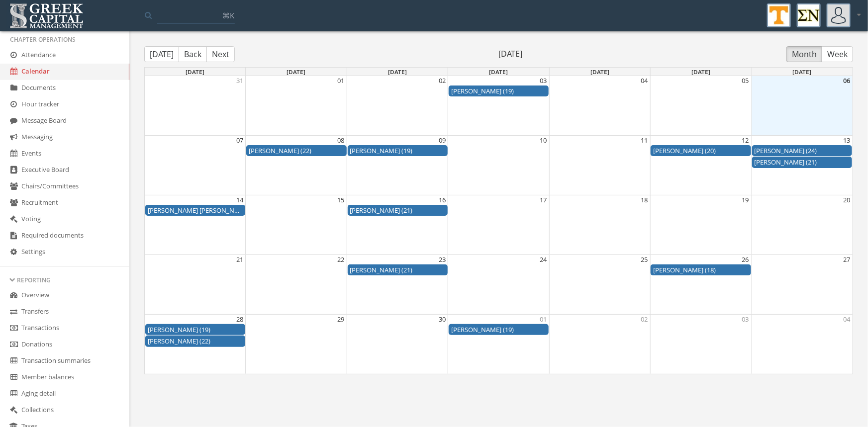  What do you see at coordinates (195, 330) in the screenshot?
I see `div: Cole Wilson (19)` at bounding box center [195, 330].